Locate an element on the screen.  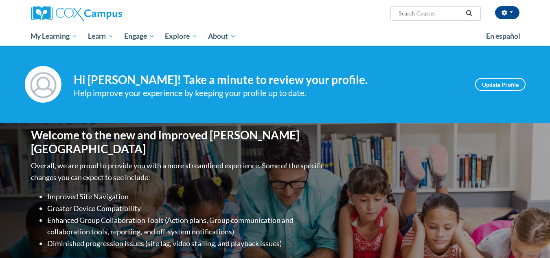
span: En español is located at coordinates (503, 36).